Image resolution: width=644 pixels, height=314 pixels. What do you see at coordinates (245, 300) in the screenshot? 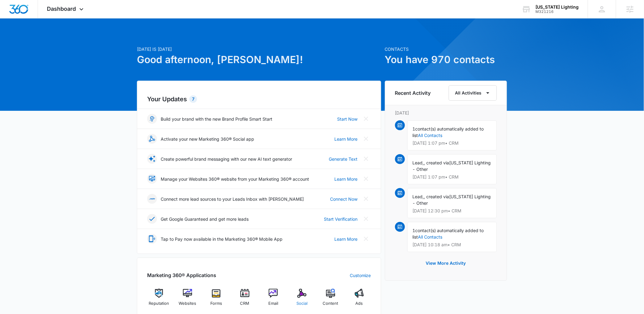
I see `a: CRM` at bounding box center [245, 300].